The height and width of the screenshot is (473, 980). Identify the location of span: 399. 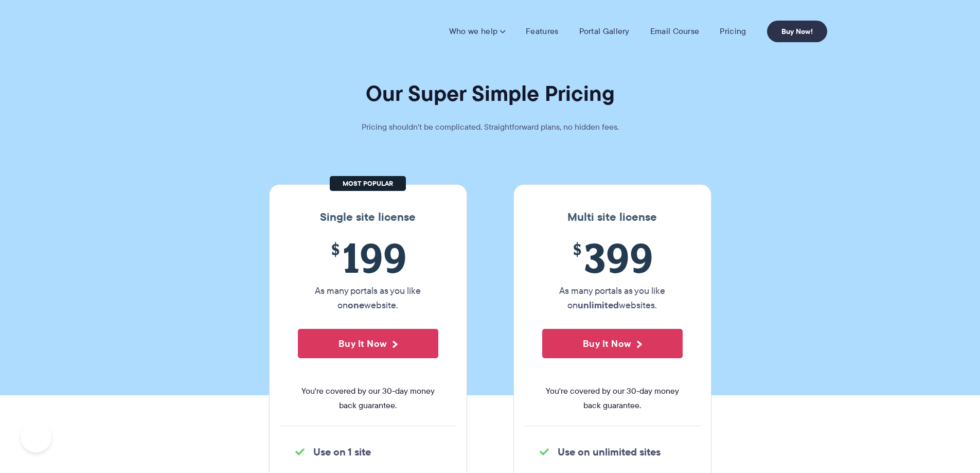
(612, 257).